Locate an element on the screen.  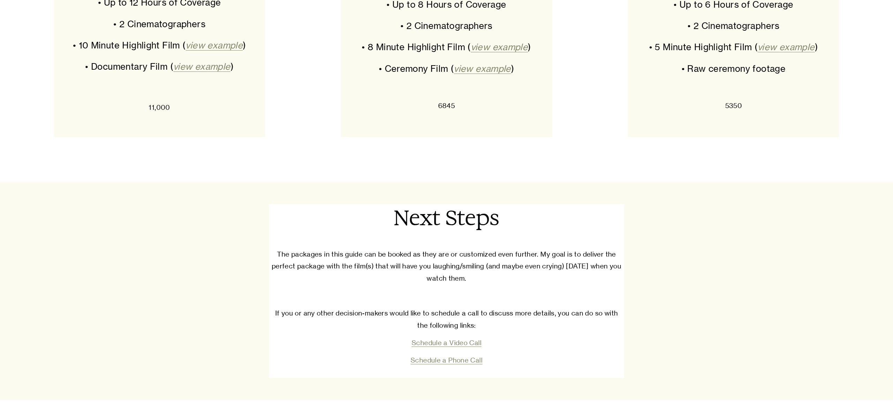
p: • Ceremony Film ( ) is located at coordinates (446, 68).